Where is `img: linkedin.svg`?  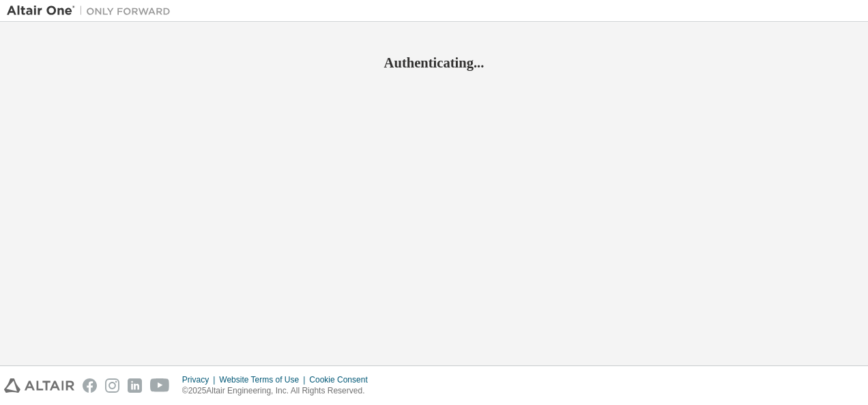
img: linkedin.svg is located at coordinates (134, 385).